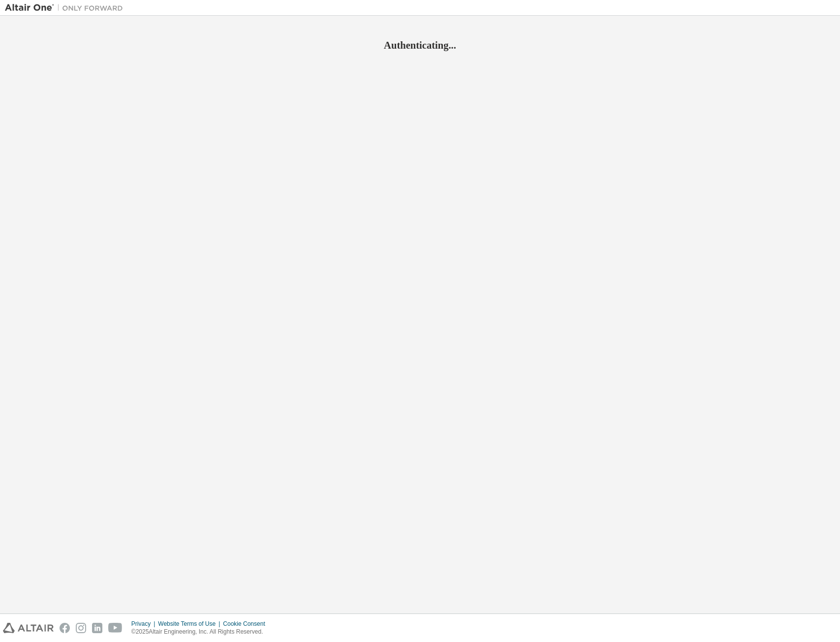 The width and height of the screenshot is (840, 642). What do you see at coordinates (64, 628) in the screenshot?
I see `img: facebook.svg` at bounding box center [64, 628].